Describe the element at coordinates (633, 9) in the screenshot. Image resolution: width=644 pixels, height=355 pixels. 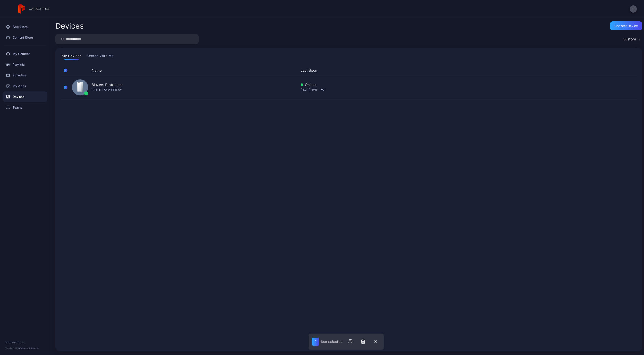
I see `button: I` at that location.